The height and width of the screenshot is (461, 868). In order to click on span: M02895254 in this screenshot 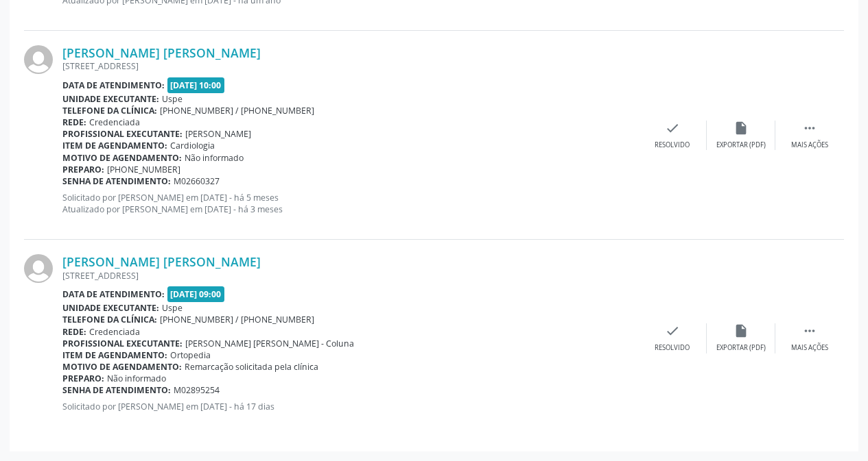, I will do `click(196, 390)`.